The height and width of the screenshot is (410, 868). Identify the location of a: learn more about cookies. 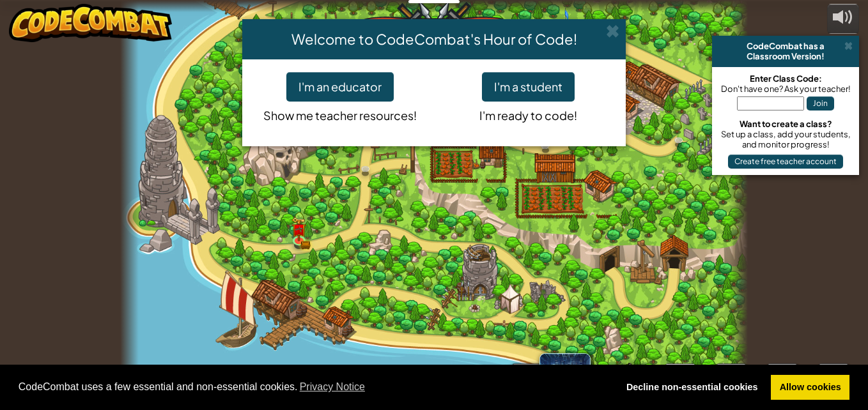
(332, 388).